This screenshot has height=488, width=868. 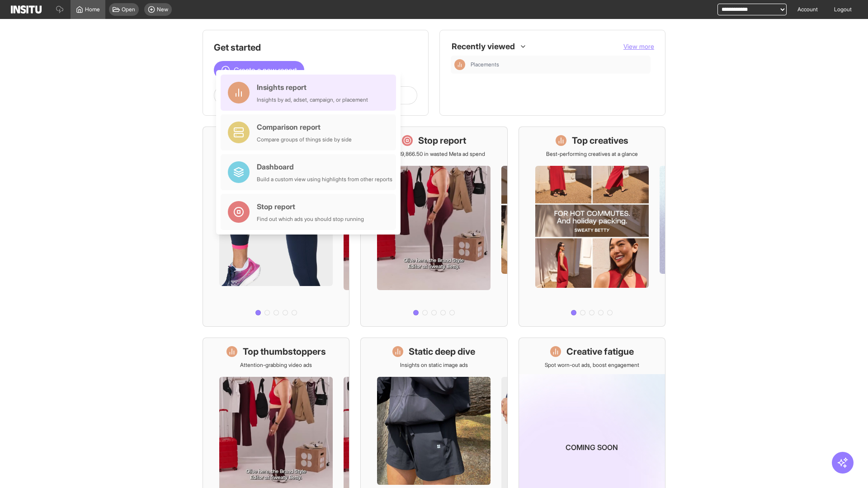 I want to click on div: Compare groups of things side by side, so click(x=304, y=140).